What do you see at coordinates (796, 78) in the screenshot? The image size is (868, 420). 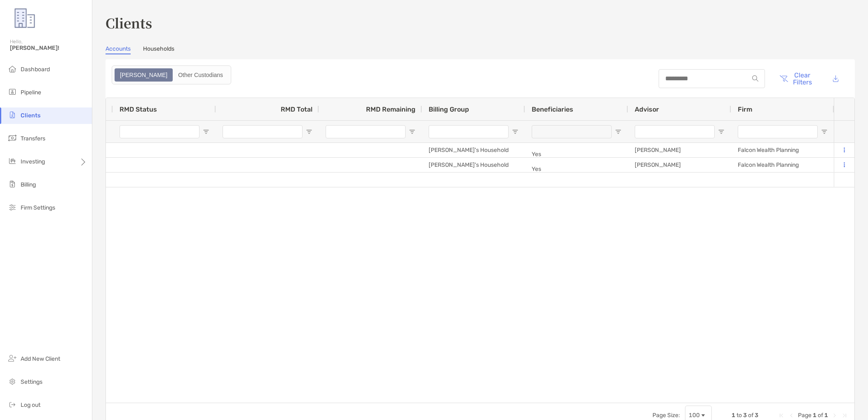 I see `button: Clear Filters` at bounding box center [796, 78].